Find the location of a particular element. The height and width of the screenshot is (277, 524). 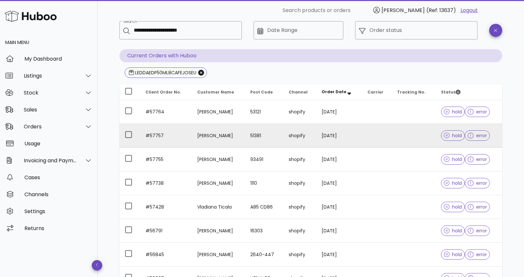

th: Channel is located at coordinates (300, 92).